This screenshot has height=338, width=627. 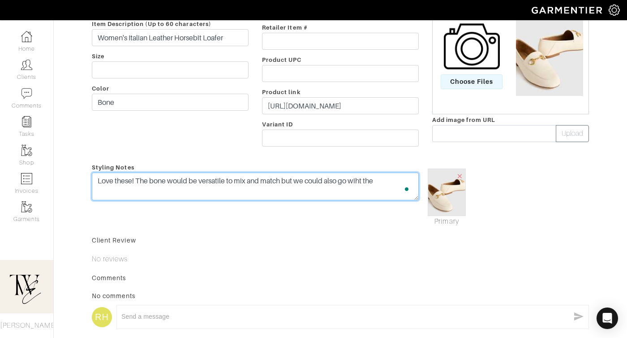 What do you see at coordinates (282, 60) in the screenshot?
I see `span: Product UPC` at bounding box center [282, 60].